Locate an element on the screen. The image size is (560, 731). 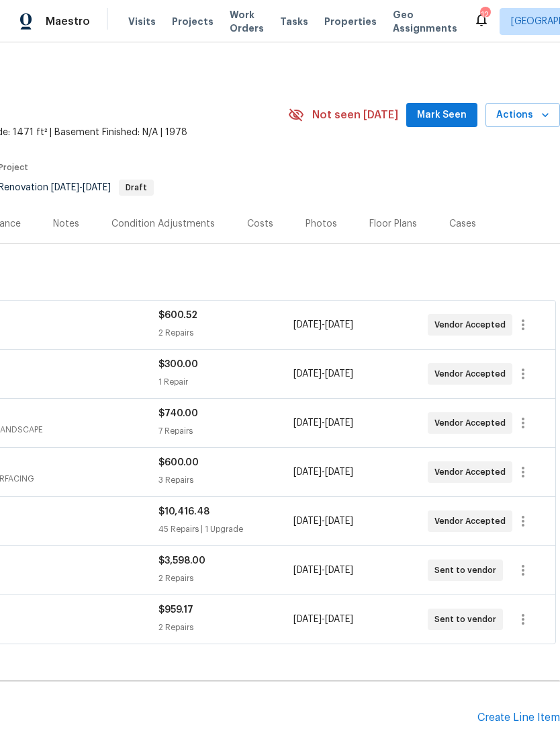
div: 3 Repairs is located at coordinates (226, 481).